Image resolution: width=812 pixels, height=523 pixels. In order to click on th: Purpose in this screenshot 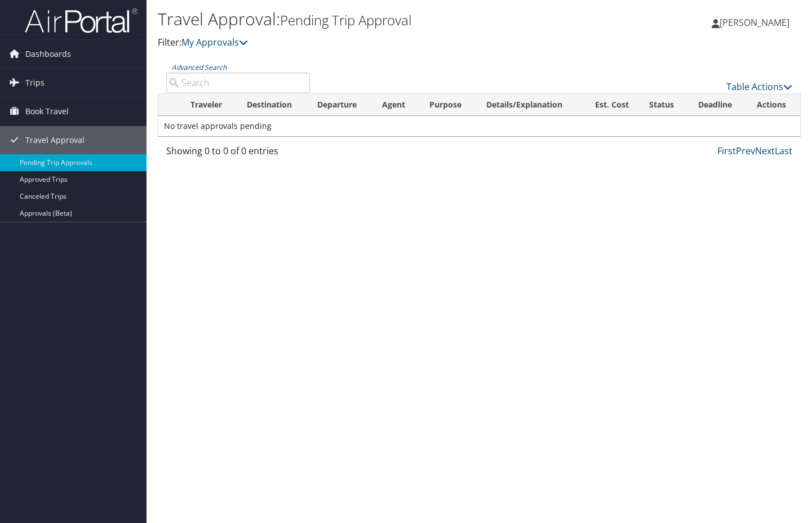, I will do `click(447, 105)`.